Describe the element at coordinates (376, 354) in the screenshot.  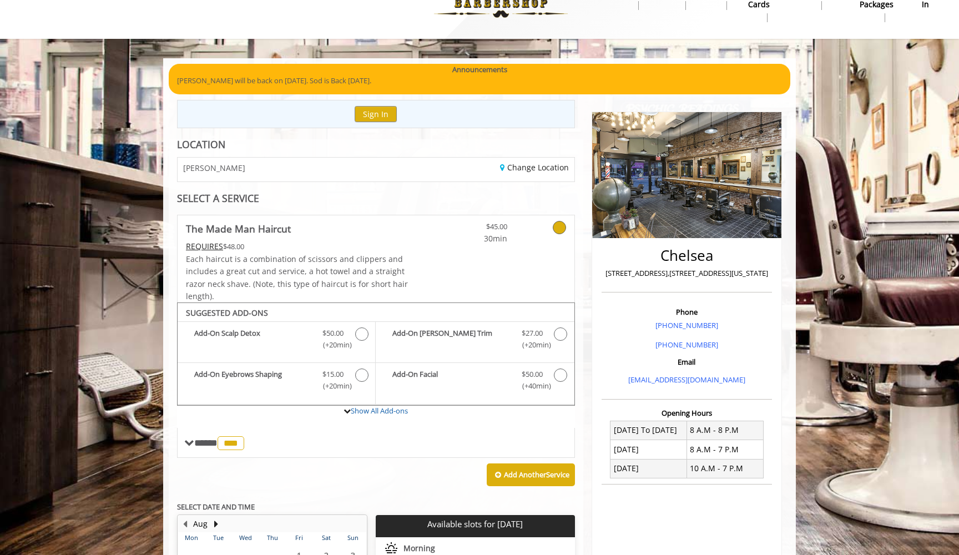
I see `div: The Made Man Haircut Add-onS` at that location.